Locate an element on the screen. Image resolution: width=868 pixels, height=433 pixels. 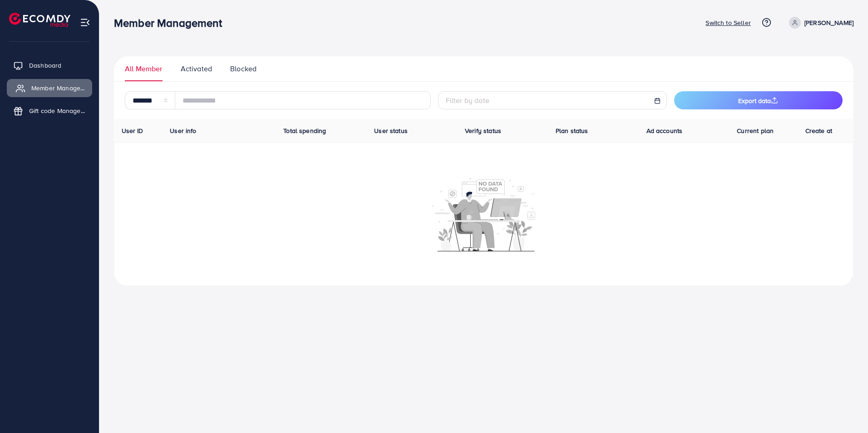
span: Current plan is located at coordinates (755, 131).